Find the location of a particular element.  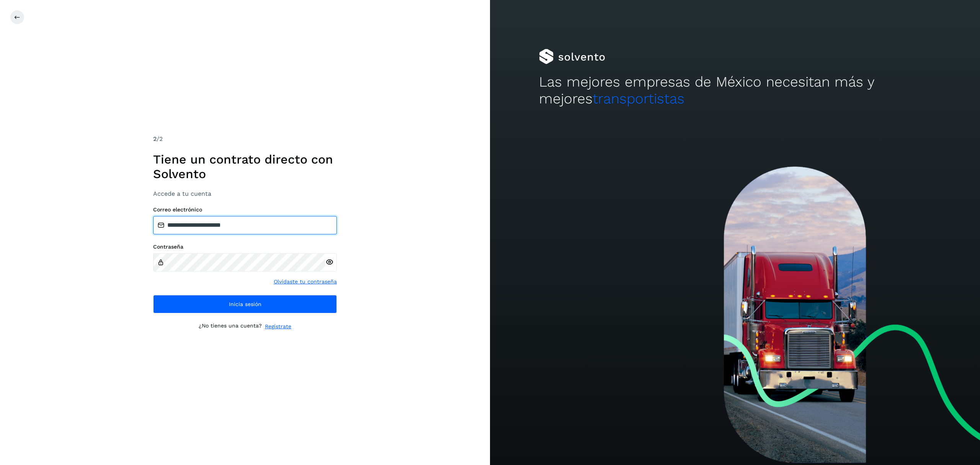

span: Inicia sesión is located at coordinates (245, 304).